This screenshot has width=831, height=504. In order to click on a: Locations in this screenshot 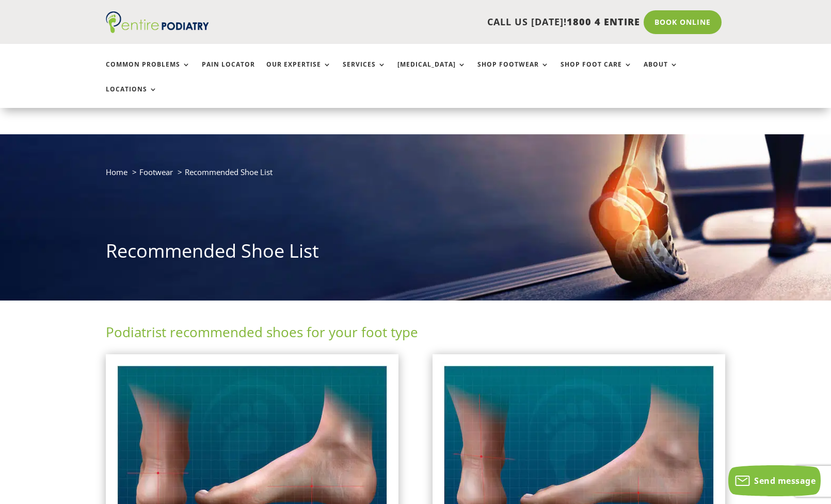, I will do `click(131, 97)`.